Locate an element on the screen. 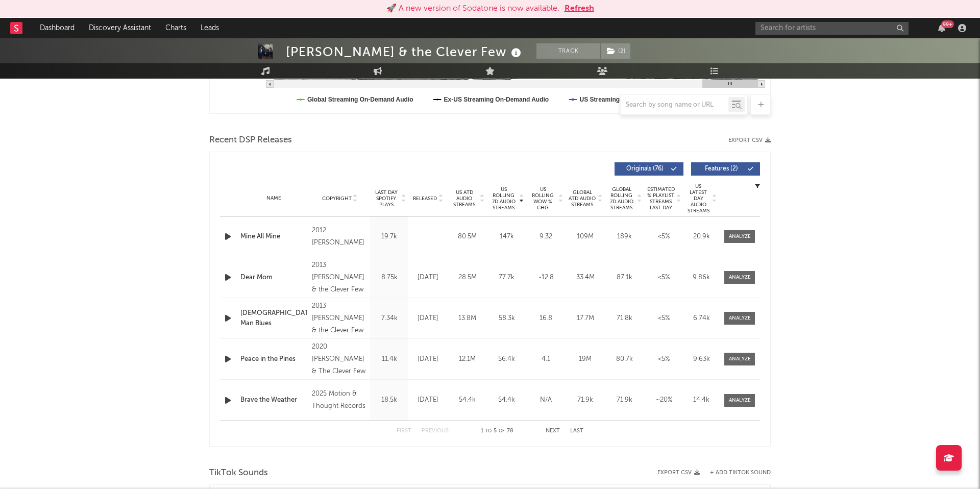  a: Leads is located at coordinates (210, 28).